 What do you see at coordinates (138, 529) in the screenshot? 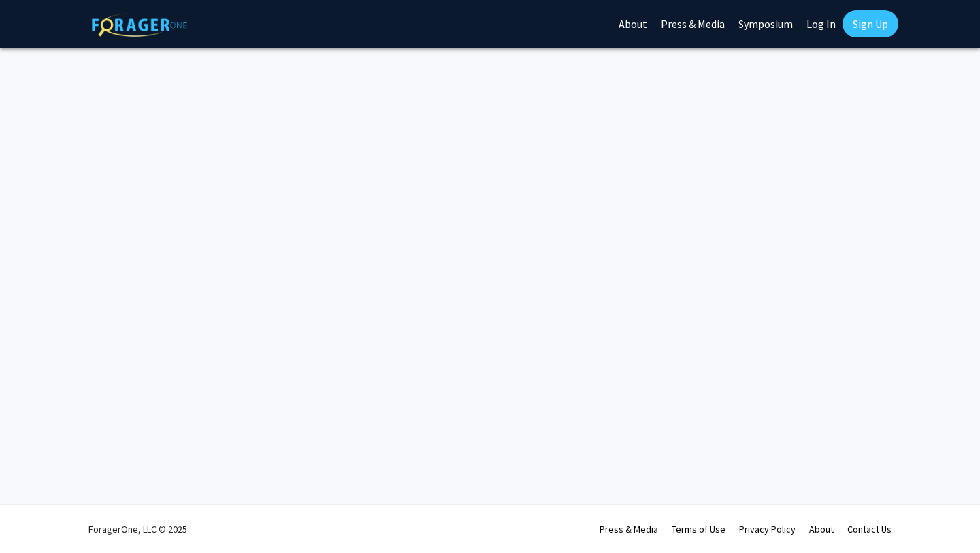
I see `div: ForagerOne, LLC © 2025` at bounding box center [138, 529].